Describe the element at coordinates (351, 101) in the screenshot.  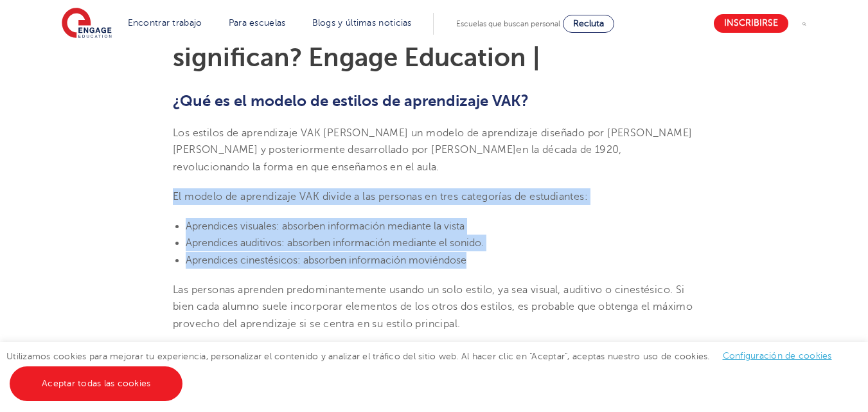
I see `font: ¿Qué es el modelo de estilos de aprendizaje VAK?` at that location.